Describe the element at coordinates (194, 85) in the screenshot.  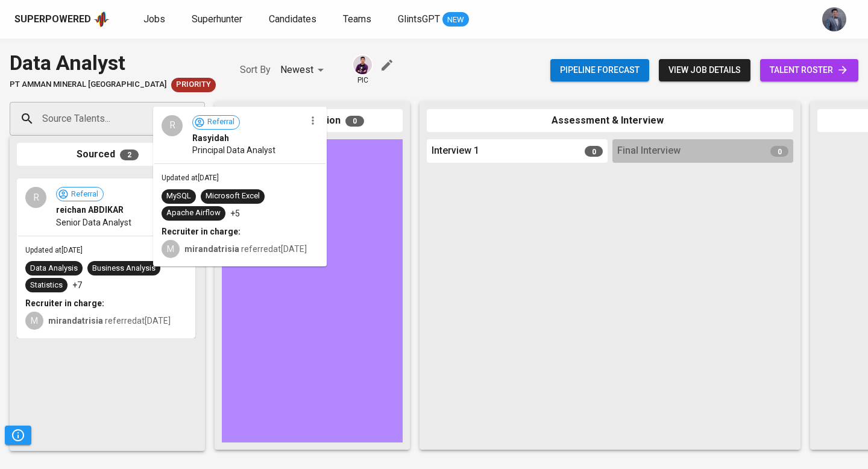
I see `div: New Job received from Demand Team` at that location.